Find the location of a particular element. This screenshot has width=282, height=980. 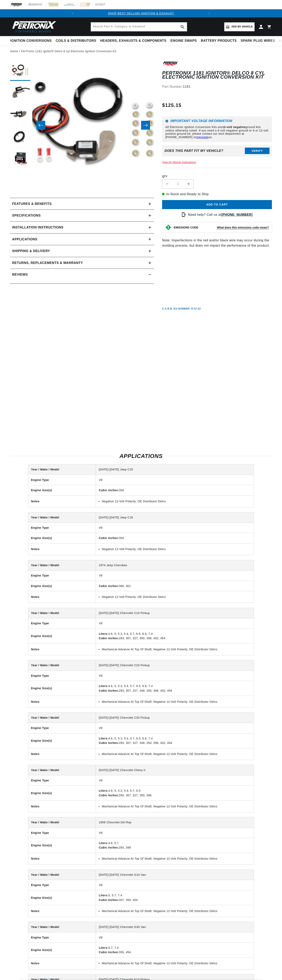

input: Search Part #, Category or Keyword is located at coordinates (139, 27).